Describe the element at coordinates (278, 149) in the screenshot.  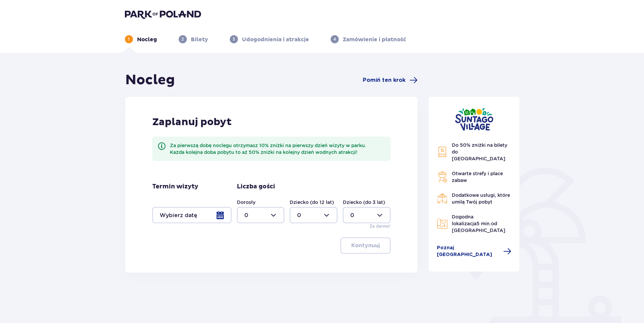
I see `div: Za pierwszą dobę noclegu otrzymasz 10% zniżki na pierwszy dzień wizyty w parku. Każda kolejna dob...` at that location.